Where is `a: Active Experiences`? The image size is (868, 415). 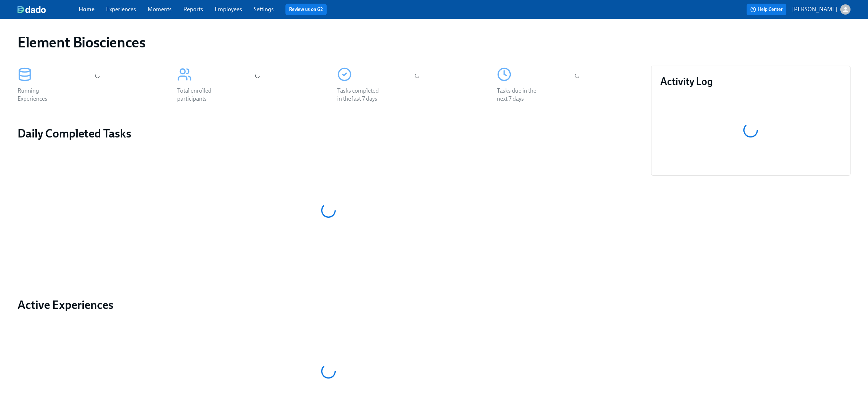
a: Active Experiences is located at coordinates (329, 305).